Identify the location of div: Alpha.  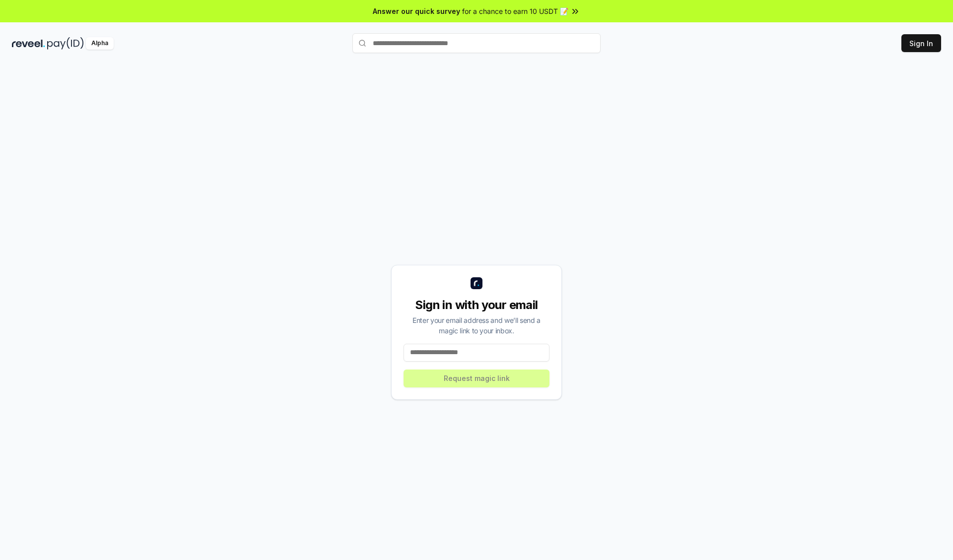
(99, 43).